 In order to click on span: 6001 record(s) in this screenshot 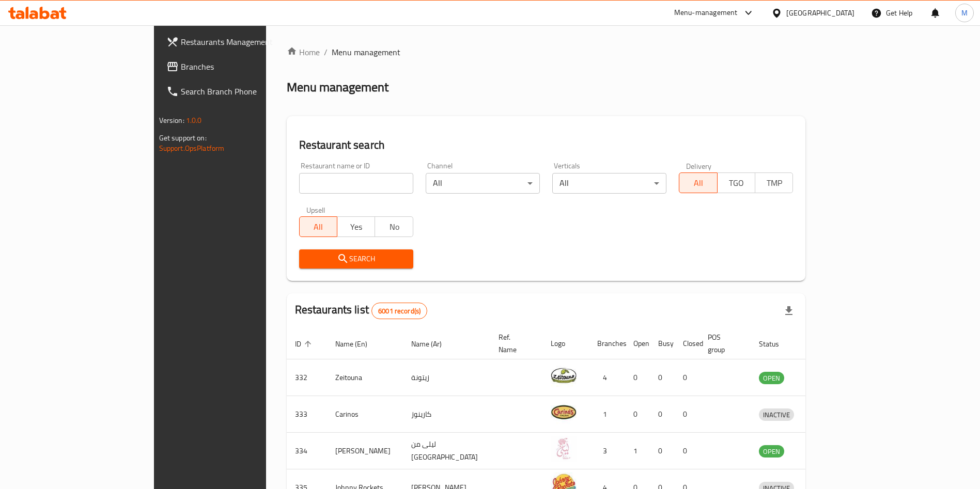, I will do `click(400, 311)`.